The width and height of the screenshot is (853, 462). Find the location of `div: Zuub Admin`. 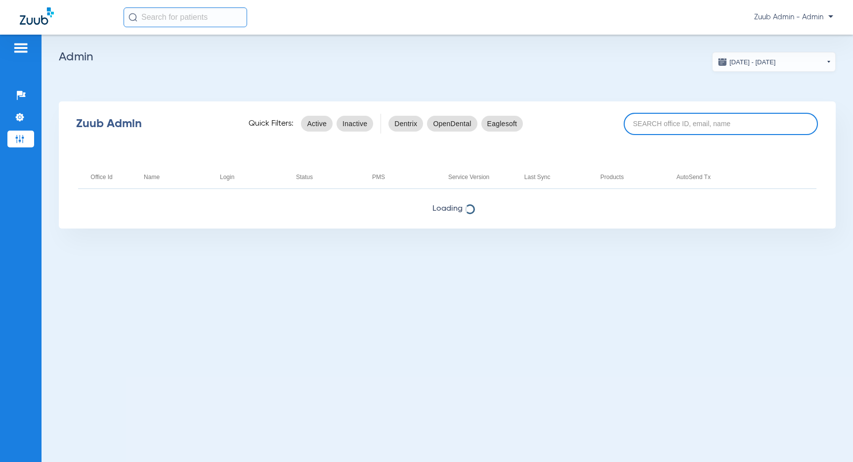

div: Zuub Admin is located at coordinates (154, 124).